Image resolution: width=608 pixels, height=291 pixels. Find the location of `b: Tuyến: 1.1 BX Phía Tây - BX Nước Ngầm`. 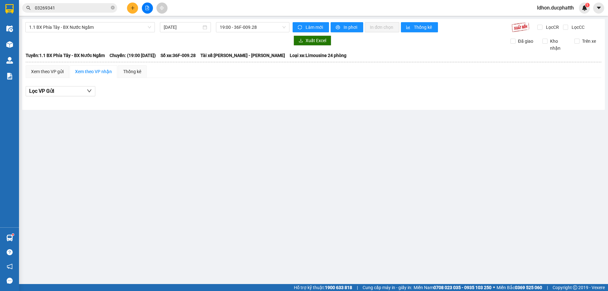

b: Tuyến: 1.1 BX Phía Tây - BX Nước Ngầm is located at coordinates (65, 55).